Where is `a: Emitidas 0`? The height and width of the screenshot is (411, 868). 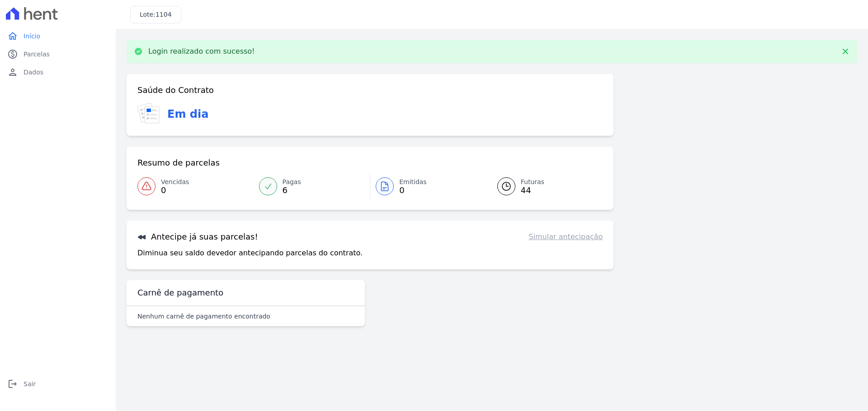
a: Emitidas 0 is located at coordinates (428, 187).